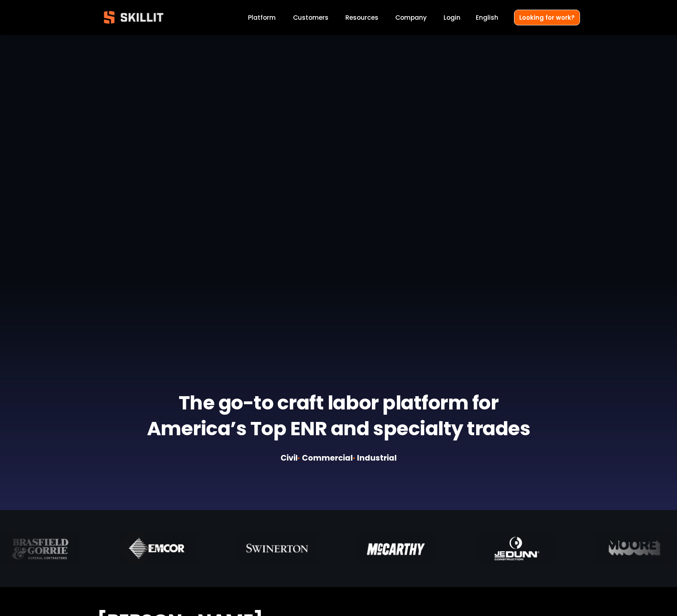 The height and width of the screenshot is (616, 677). Describe the element at coordinates (133, 17) in the screenshot. I see `img: Skillit` at that location.